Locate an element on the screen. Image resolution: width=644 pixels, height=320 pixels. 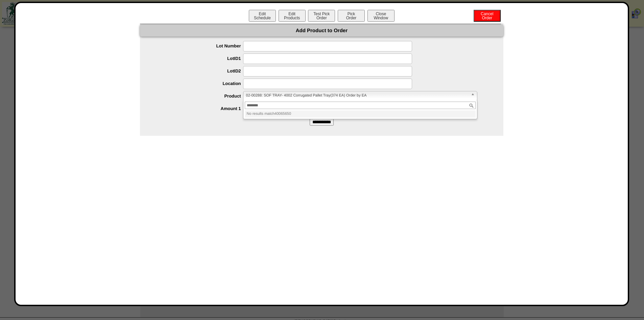
a: CloseWindow is located at coordinates (381, 18).